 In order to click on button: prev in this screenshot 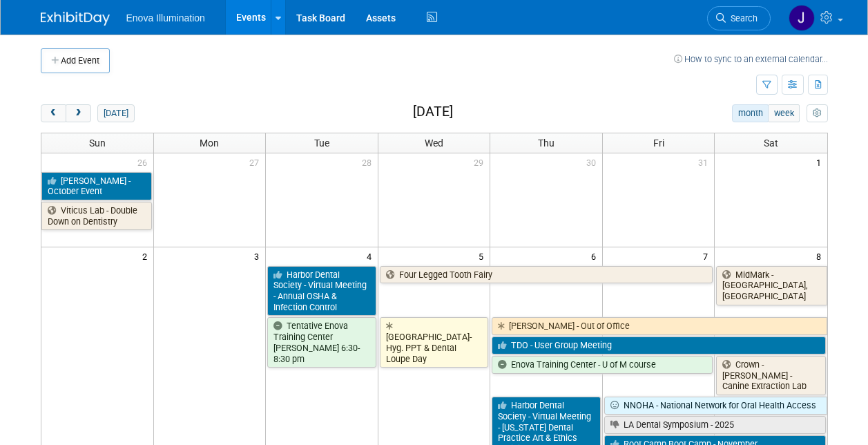, I will do `click(53, 113)`.